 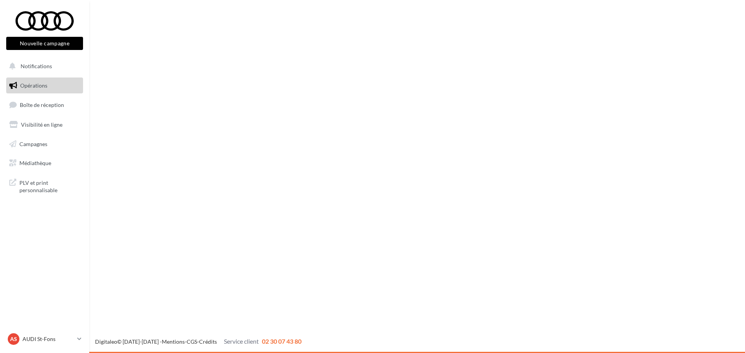 What do you see at coordinates (36, 66) in the screenshot?
I see `span: Notifications` at bounding box center [36, 66].